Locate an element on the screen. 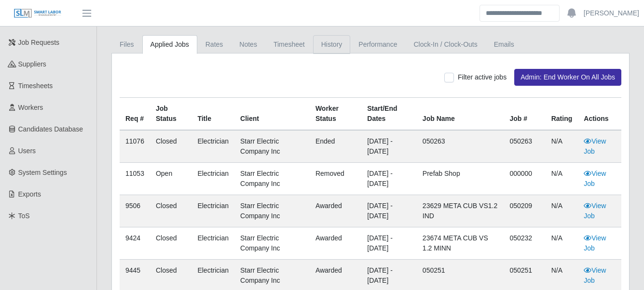 The width and height of the screenshot is (644, 290). th: Title is located at coordinates (213, 114).